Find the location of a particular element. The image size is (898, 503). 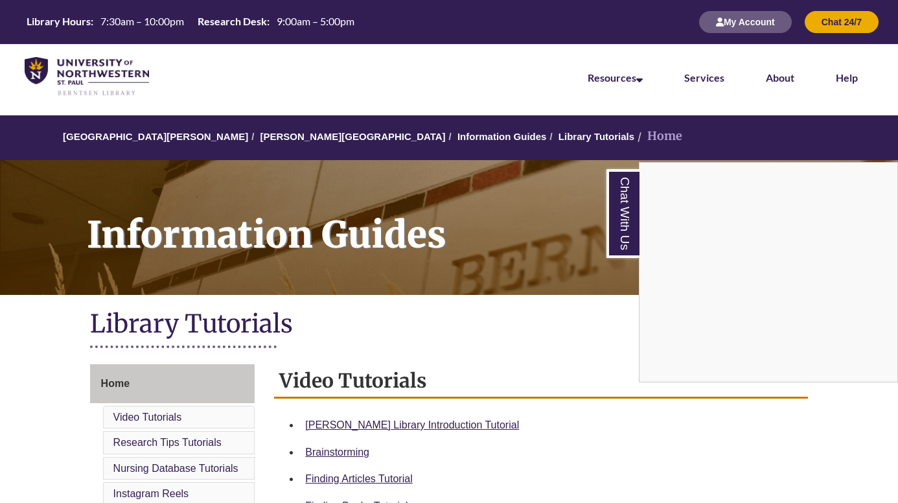

img: UNWSP Library Logo is located at coordinates (87, 76).